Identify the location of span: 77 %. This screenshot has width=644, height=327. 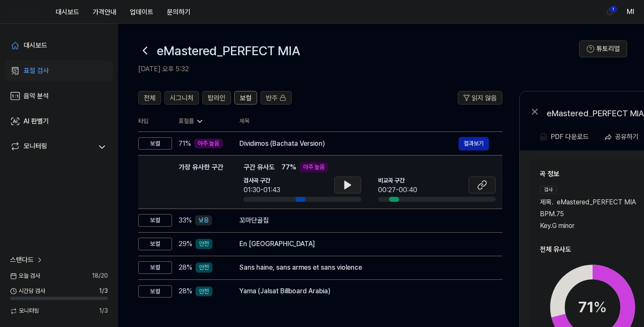
(289, 167).